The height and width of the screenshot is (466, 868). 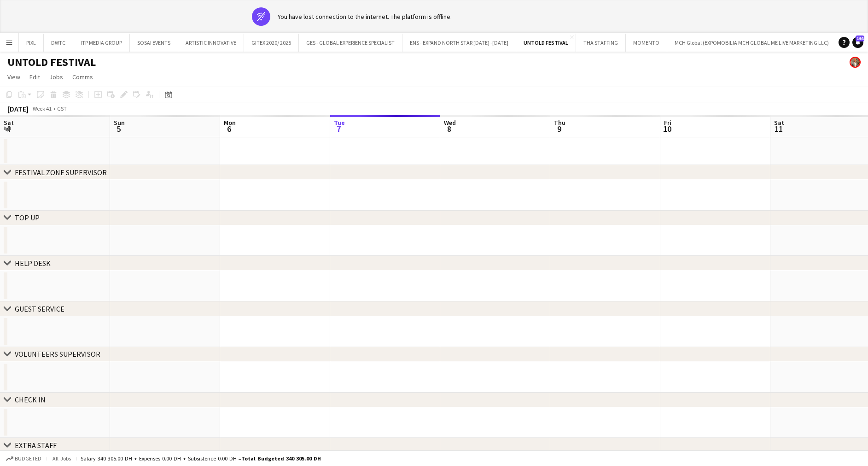 I want to click on div: HELP DESK, so click(x=33, y=263).